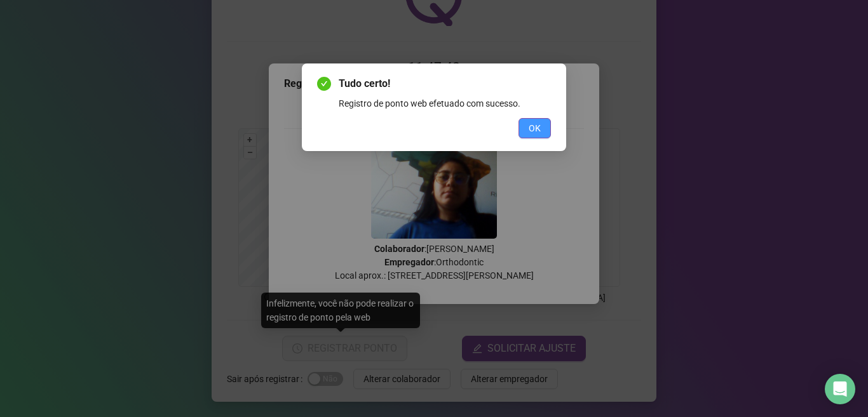 Image resolution: width=868 pixels, height=417 pixels. I want to click on span: check-circle, so click(324, 84).